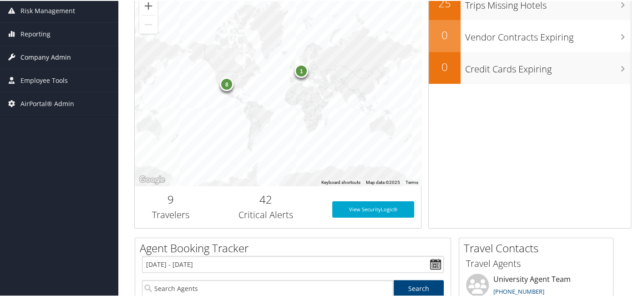  I want to click on h2: Agent Booking Tracker, so click(295, 247).